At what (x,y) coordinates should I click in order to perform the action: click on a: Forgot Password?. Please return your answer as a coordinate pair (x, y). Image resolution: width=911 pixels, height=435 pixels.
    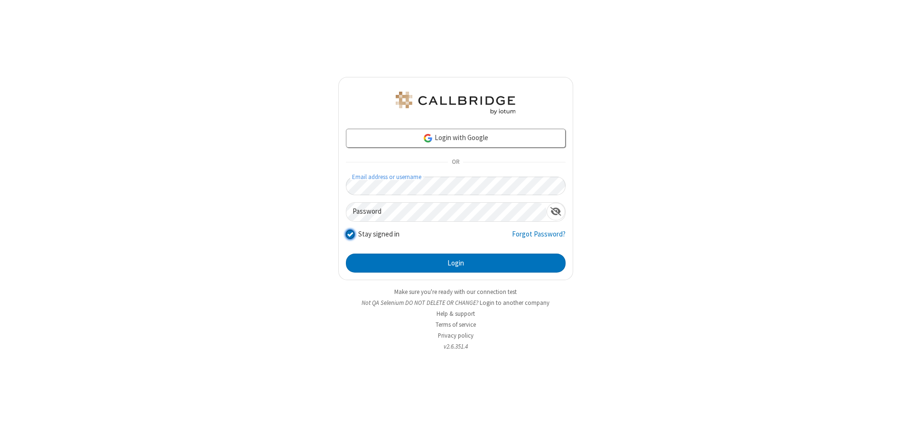
    Looking at the image, I should click on (539, 238).